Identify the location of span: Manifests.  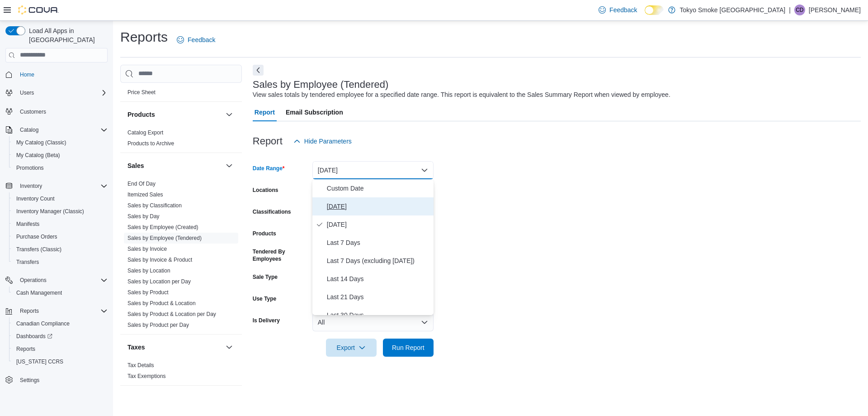
(28, 224).